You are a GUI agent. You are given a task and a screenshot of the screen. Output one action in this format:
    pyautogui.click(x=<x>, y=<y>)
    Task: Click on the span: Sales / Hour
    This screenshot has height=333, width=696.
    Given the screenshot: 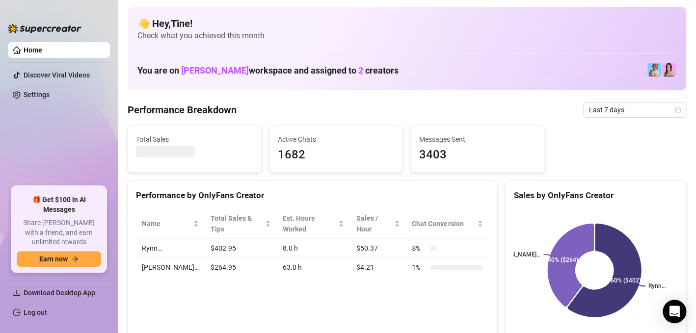 What is the action you would take?
    pyautogui.click(x=374, y=224)
    